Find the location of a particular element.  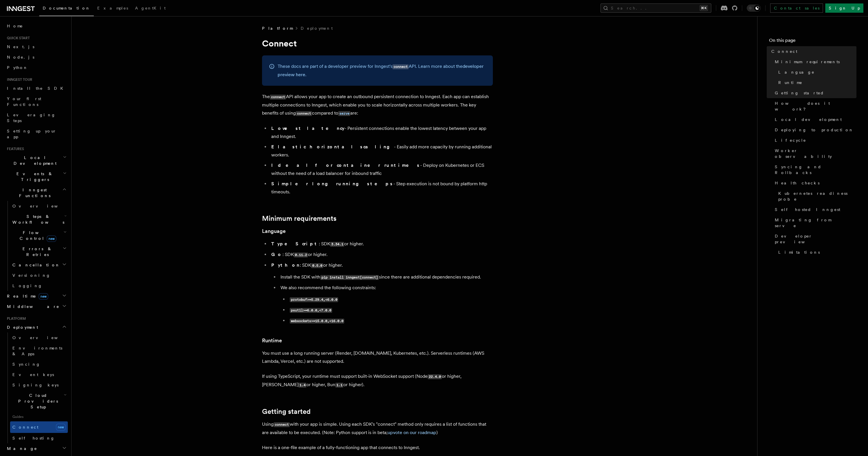

span: Inngest Functions is located at coordinates (34, 193).